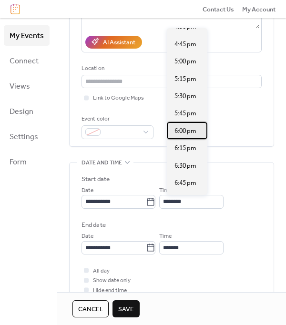 The height and width of the screenshot is (325, 286). I want to click on span: 6:45 pm, so click(186, 183).